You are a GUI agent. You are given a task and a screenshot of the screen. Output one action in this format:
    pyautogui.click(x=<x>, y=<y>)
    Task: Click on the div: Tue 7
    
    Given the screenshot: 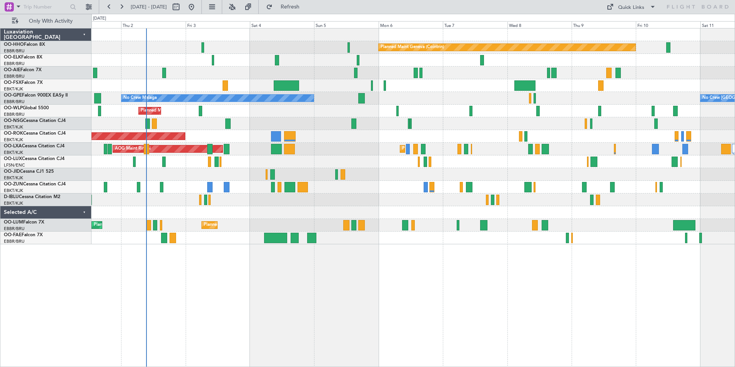 What is the action you would take?
    pyautogui.click(x=475, y=25)
    